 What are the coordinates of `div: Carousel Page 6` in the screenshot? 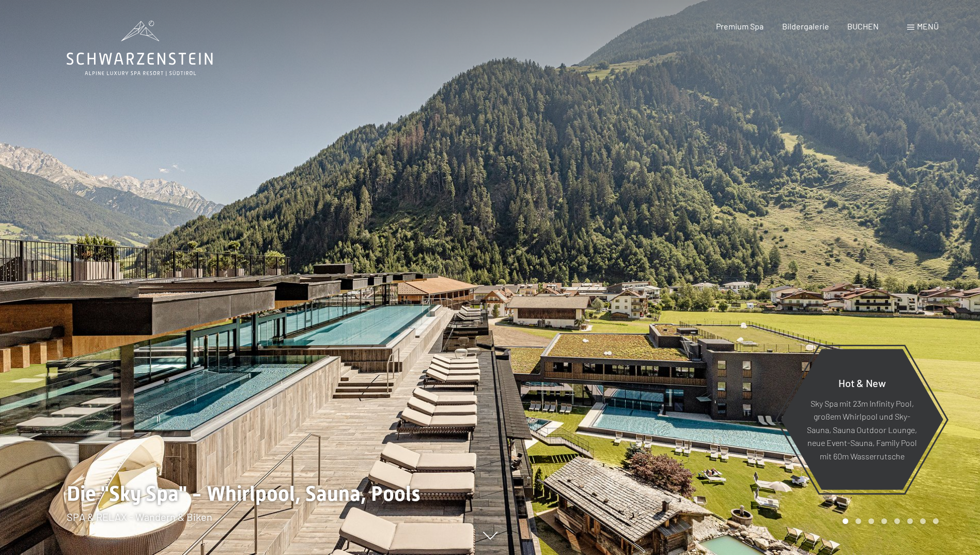 It's located at (910, 521).